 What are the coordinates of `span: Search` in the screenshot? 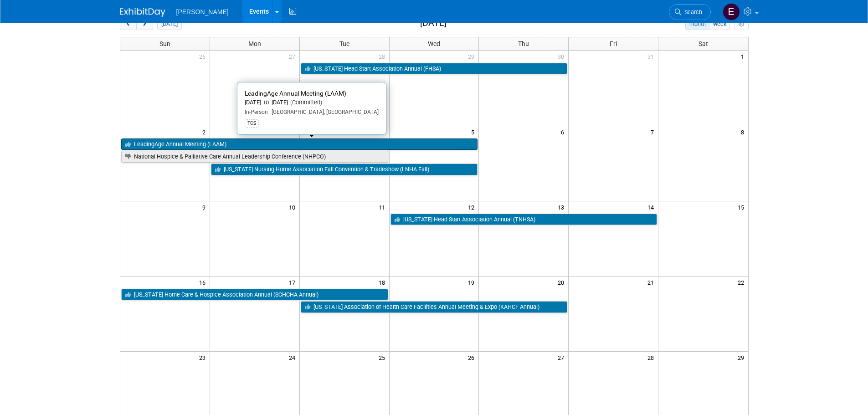 It's located at (691, 12).